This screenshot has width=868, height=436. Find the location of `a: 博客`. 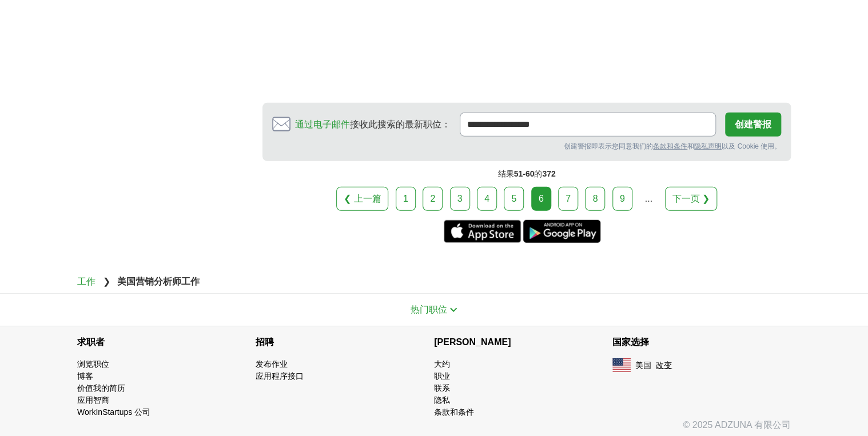

a: 博客 is located at coordinates (85, 376).